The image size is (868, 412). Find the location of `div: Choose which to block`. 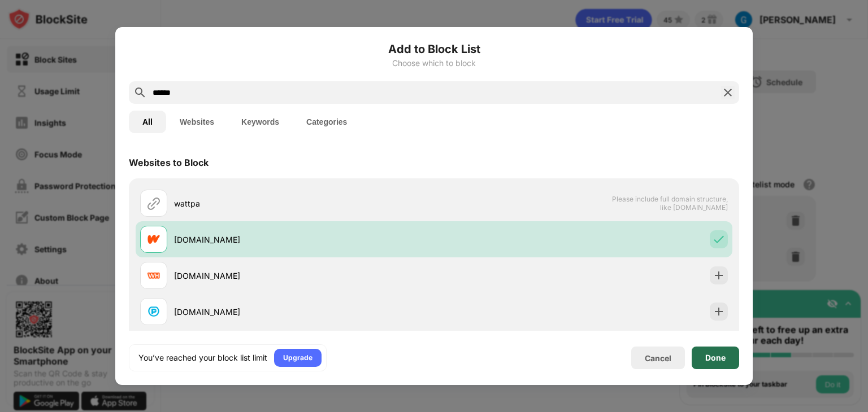

div: Choose which to block is located at coordinates (434, 63).